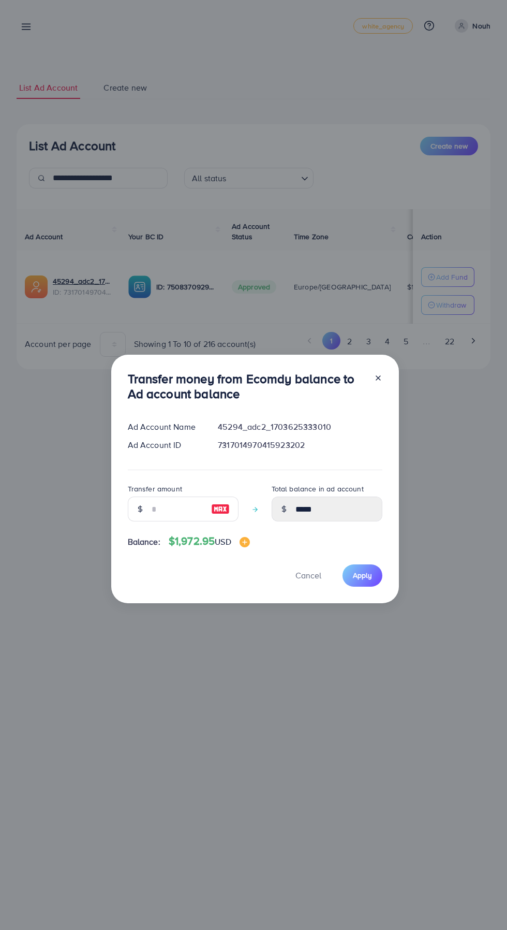 The height and width of the screenshot is (930, 507). I want to click on div: Ad Account ID, so click(165, 445).